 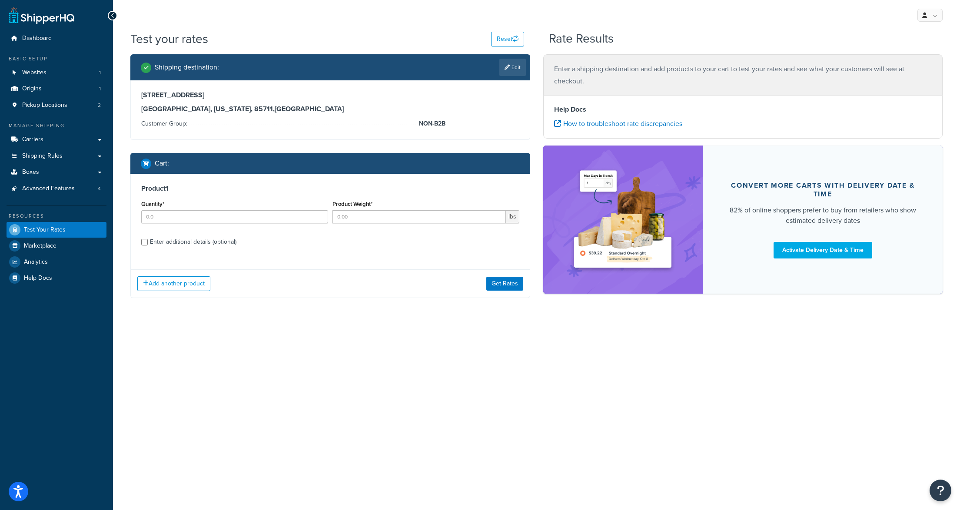 I want to click on p: Enter a shipping destination and add products to your cart to test your rates and see what your c..., so click(x=743, y=75).